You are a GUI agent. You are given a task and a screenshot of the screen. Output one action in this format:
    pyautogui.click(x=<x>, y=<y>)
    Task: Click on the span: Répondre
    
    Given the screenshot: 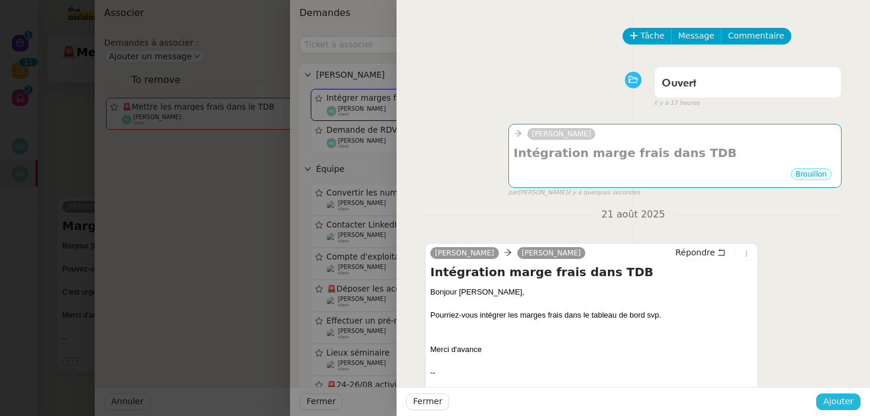 What is the action you would take?
    pyautogui.click(x=695, y=252)
    